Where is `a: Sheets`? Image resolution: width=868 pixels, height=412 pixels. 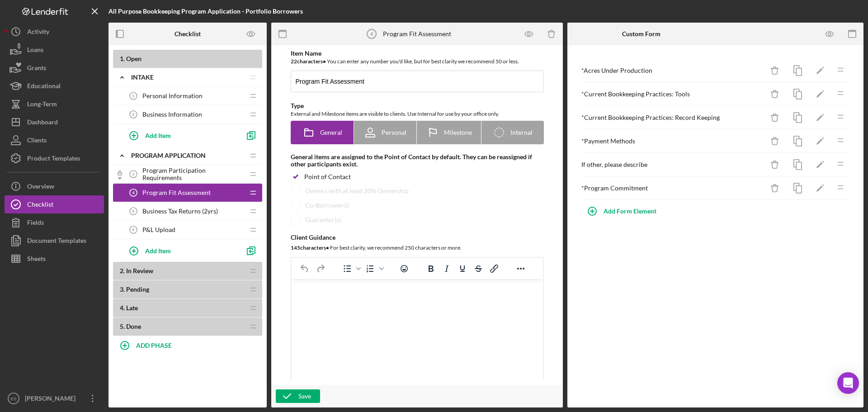
a: Sheets is located at coordinates (54, 259).